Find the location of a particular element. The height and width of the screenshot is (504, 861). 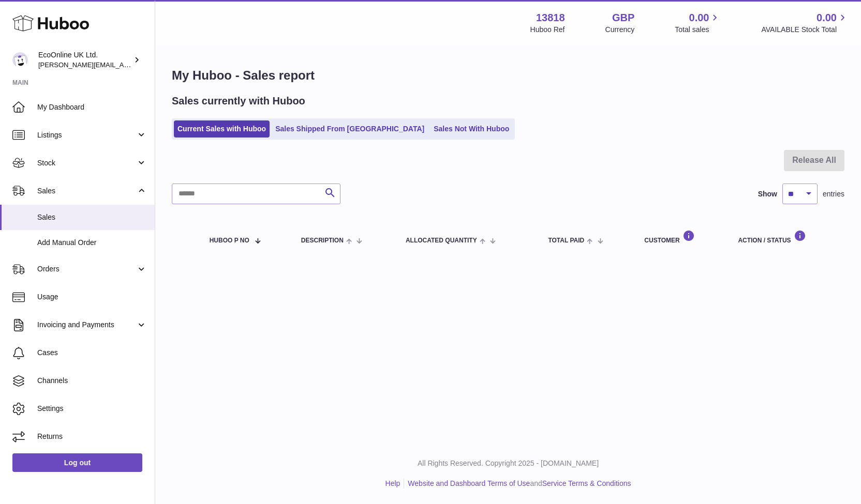

a: Current Sales with Huboo is located at coordinates (222, 128).